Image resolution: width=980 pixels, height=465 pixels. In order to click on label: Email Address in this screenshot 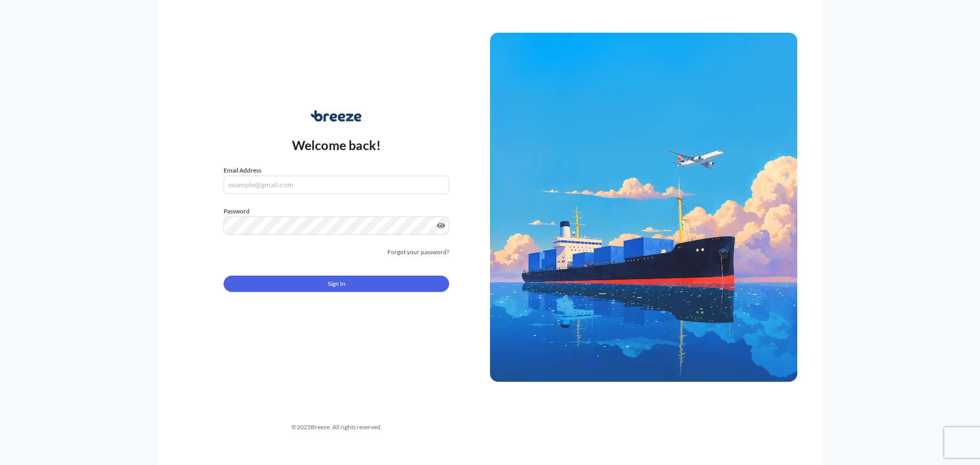, I will do `click(242, 171)`.